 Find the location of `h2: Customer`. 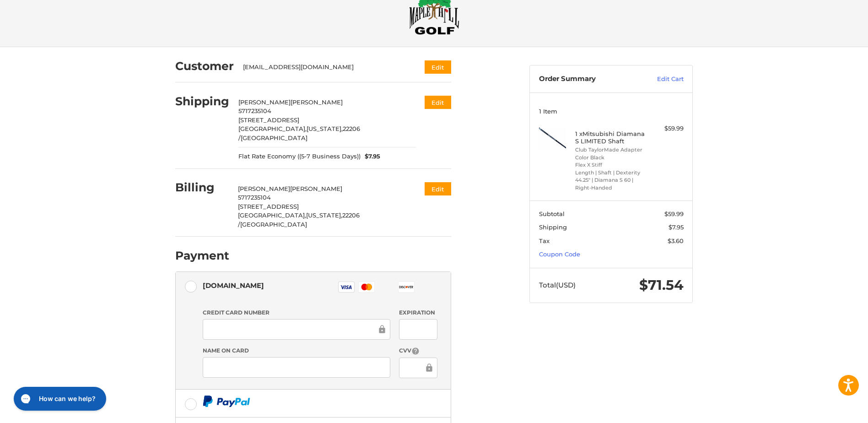

h2: Customer is located at coordinates (205, 66).